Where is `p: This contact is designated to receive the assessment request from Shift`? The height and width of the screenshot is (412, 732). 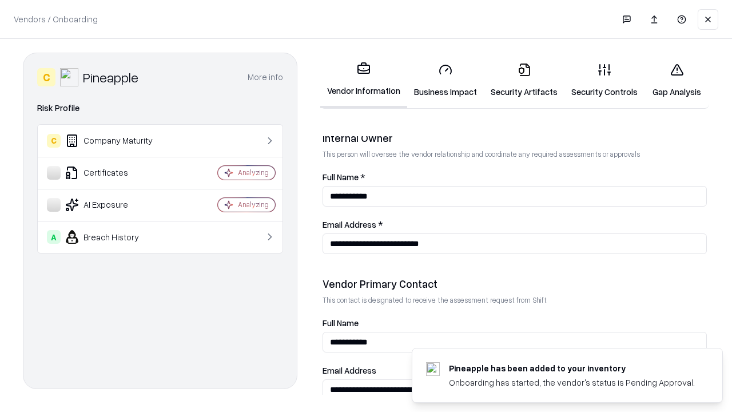 p: This contact is designated to receive the assessment request from Shift is located at coordinates (515, 300).